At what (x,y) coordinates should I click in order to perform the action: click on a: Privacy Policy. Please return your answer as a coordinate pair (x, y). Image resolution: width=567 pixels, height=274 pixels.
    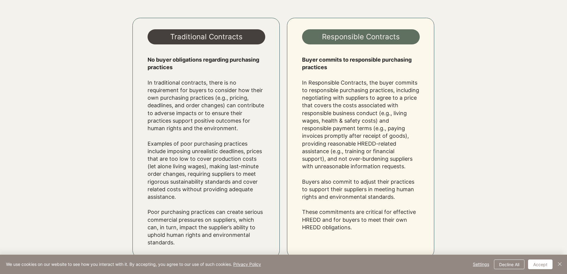
    Looking at the image, I should click on (247, 264).